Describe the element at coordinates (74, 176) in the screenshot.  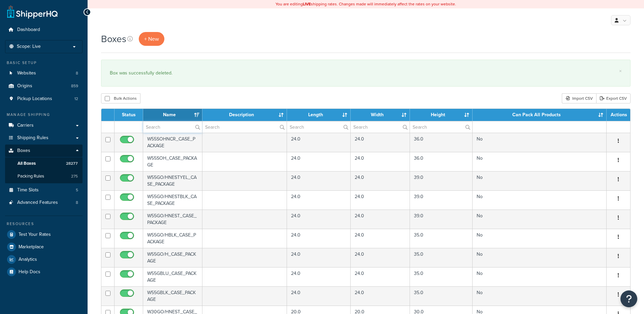
I see `span: 275` at that location.